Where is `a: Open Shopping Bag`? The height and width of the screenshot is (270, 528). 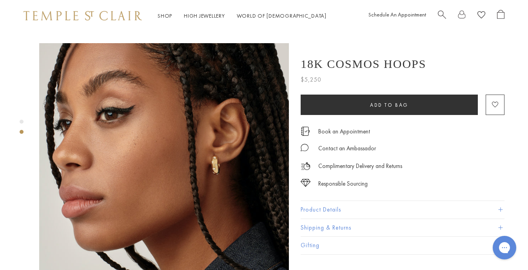 a: Open Shopping Bag is located at coordinates (500, 16).